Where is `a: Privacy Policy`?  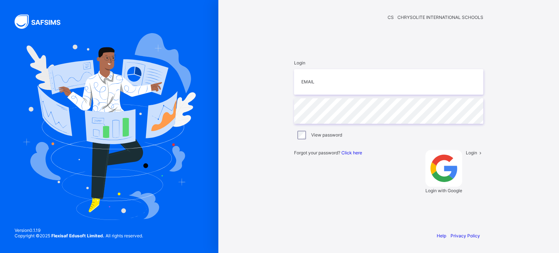 a: Privacy Policy is located at coordinates (465, 236).